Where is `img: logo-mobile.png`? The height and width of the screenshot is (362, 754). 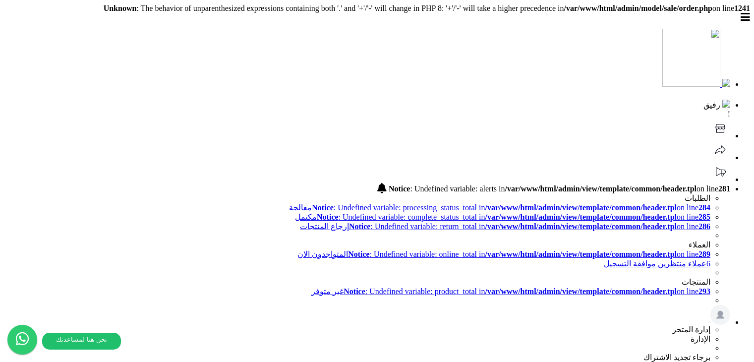 img: logo-mobile.png is located at coordinates (726, 83).